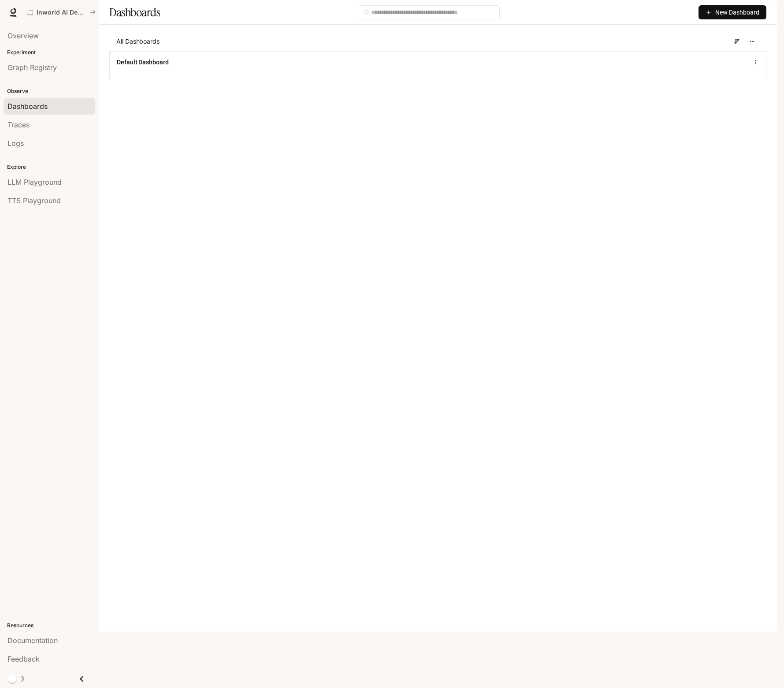 The height and width of the screenshot is (688, 784). What do you see at coordinates (143, 62) in the screenshot?
I see `span: Default Dashboard` at bounding box center [143, 62].